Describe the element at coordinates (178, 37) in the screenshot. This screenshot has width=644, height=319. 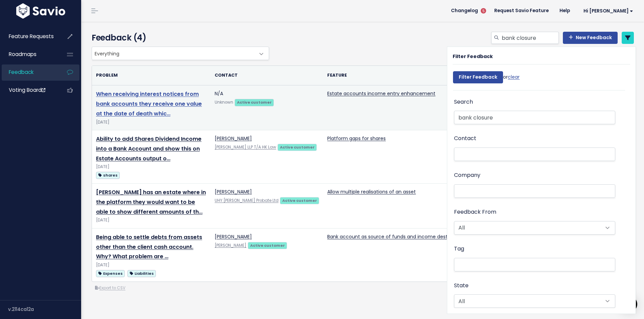
I see `h4: Feedback (4)` at that location.